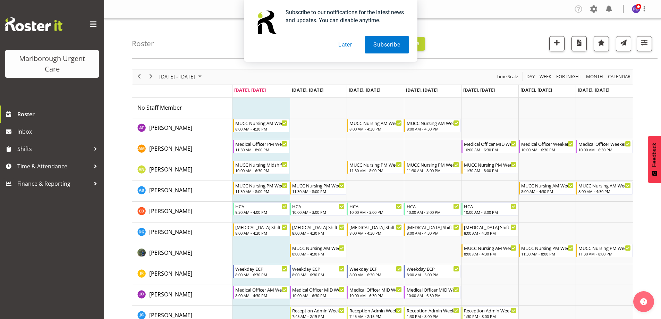 The image size is (661, 319). I want to click on div: Reception Admin Weekday AM, so click(375, 310).